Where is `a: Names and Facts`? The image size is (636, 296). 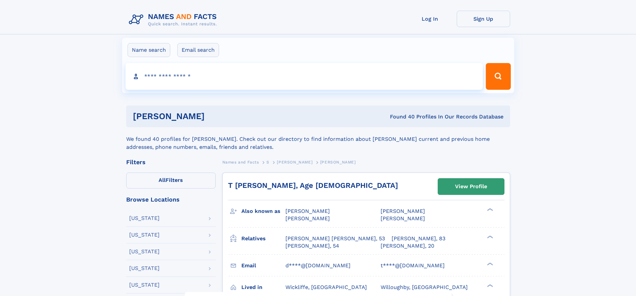 a: Names and Facts is located at coordinates (241, 162).